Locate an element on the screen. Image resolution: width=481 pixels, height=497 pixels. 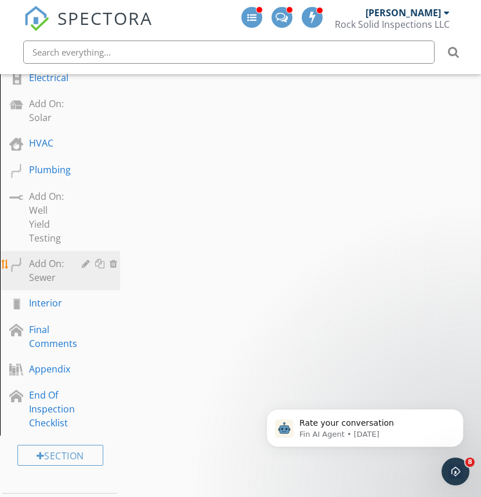
p: Message from Fin AI Agent, sent 1w ago is located at coordinates (125, 50).